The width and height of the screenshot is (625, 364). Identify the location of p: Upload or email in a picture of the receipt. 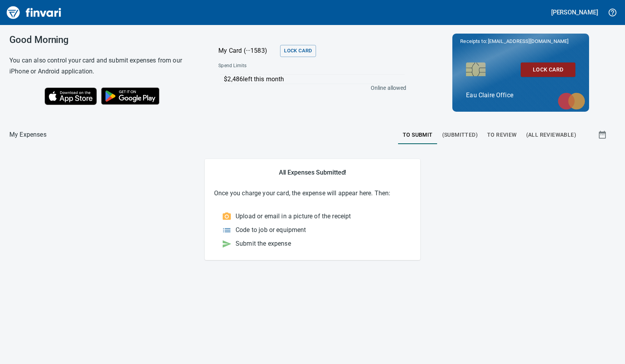
(293, 217).